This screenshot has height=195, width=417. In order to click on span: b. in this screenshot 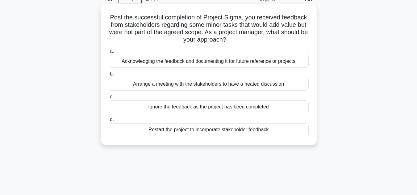, I will do `click(112, 74)`.